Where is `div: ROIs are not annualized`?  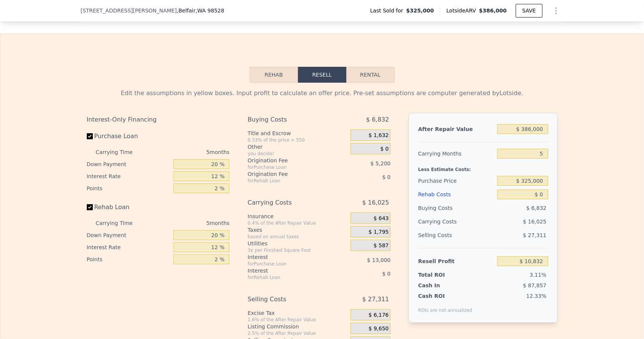
div: ROIs are not annualized is located at coordinates (446, 306).